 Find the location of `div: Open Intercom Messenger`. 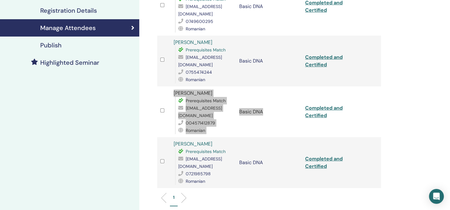

div: Open Intercom Messenger is located at coordinates (437, 196).